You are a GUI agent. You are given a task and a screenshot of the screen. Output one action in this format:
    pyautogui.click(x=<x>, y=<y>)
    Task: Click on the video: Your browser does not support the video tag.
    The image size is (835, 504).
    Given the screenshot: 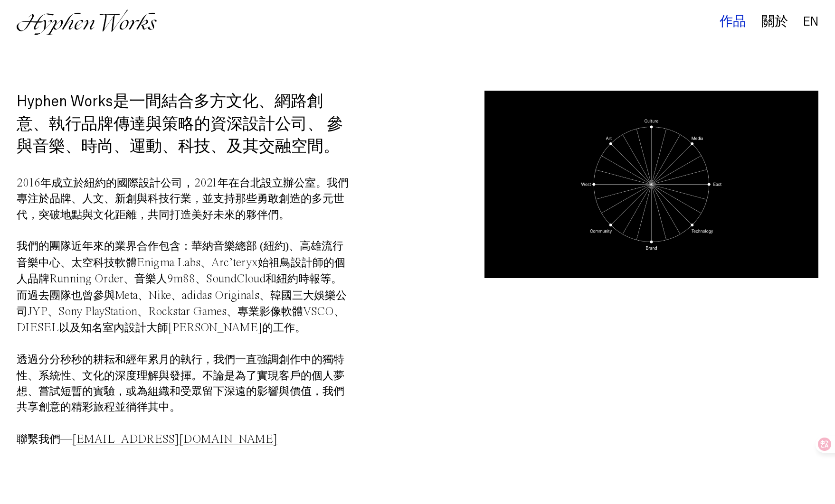 What is the action you would take?
    pyautogui.click(x=651, y=184)
    